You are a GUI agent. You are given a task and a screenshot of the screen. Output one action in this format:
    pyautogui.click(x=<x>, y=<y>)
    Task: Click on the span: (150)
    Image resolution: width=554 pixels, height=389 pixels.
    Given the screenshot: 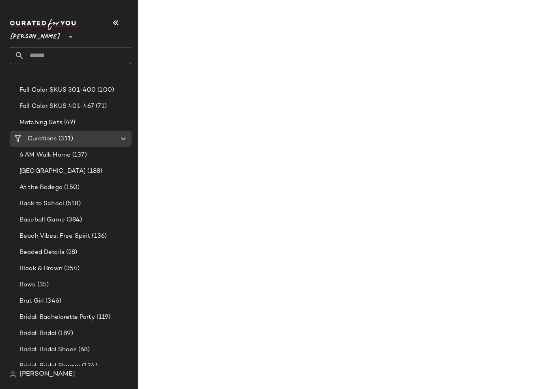 What is the action you would take?
    pyautogui.click(x=71, y=187)
    